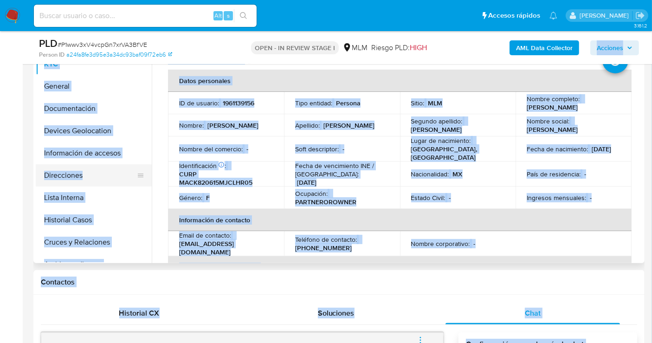  Describe the element at coordinates (400, 81) in the screenshot. I see `th: Datos personales` at that location.